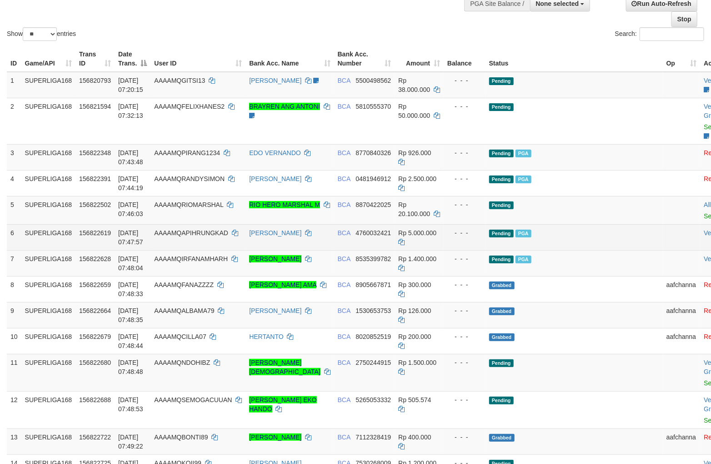 The height and width of the screenshot is (464, 711). Describe the element at coordinates (414, 111) in the screenshot. I see `span: Rp 50.000.000` at that location.